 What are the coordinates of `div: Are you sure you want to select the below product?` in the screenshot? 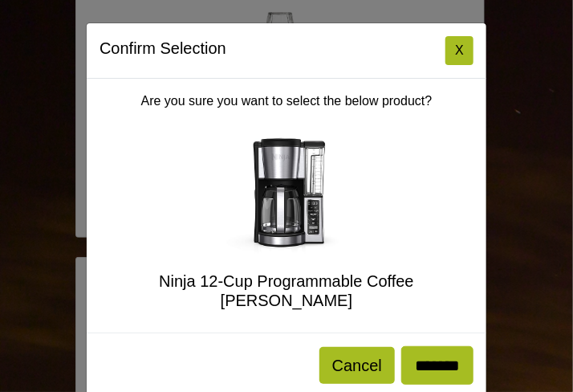 It's located at (287, 206).